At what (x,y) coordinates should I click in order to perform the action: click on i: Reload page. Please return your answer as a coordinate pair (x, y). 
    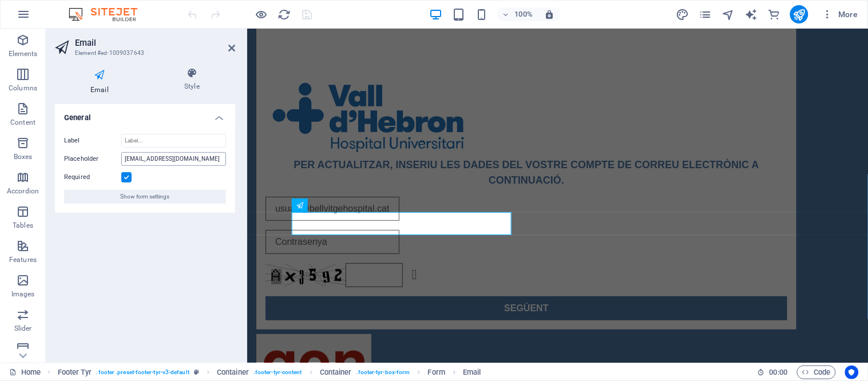
    Looking at the image, I should click on (285, 14).